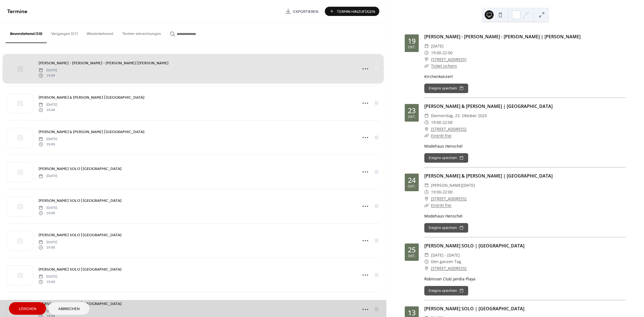  Describe the element at coordinates (64, 33) in the screenshot. I see `button: Vergangen (57)` at that location.